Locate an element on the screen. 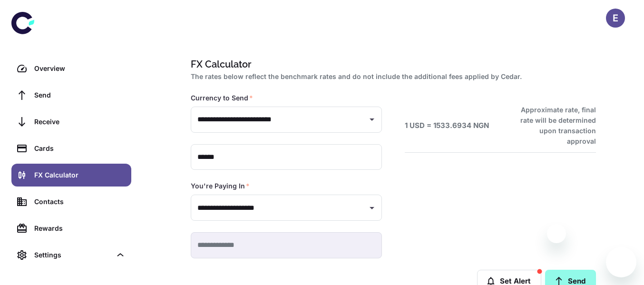 The image size is (644, 285). a: Contacts is located at coordinates (71, 202).